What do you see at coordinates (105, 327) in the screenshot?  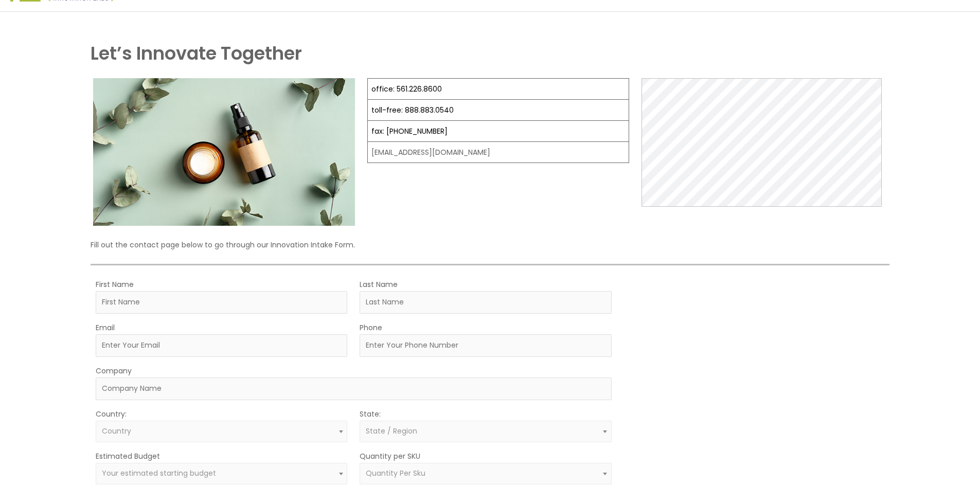 I see `label: Email` at bounding box center [105, 327].